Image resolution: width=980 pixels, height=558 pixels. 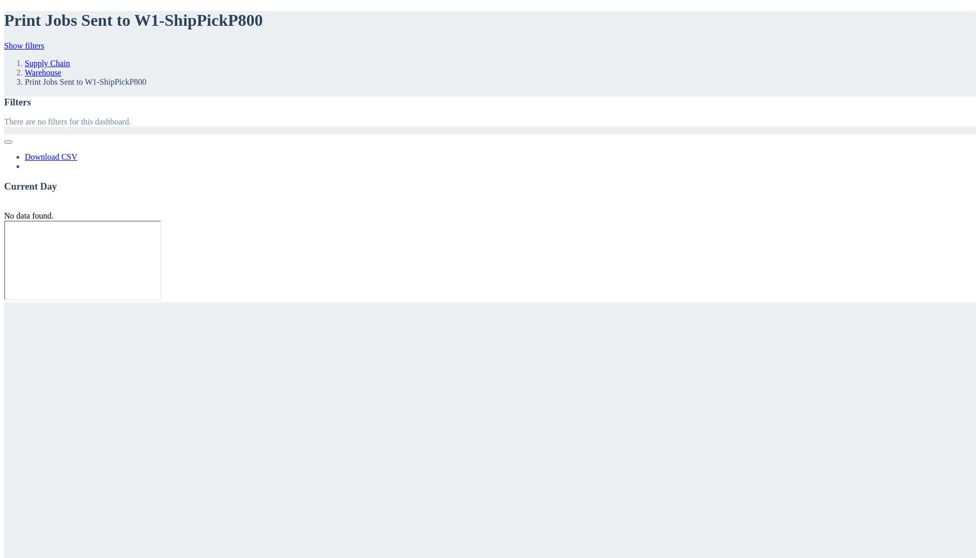 What do you see at coordinates (43, 72) in the screenshot?
I see `a: Warehouse` at bounding box center [43, 72].